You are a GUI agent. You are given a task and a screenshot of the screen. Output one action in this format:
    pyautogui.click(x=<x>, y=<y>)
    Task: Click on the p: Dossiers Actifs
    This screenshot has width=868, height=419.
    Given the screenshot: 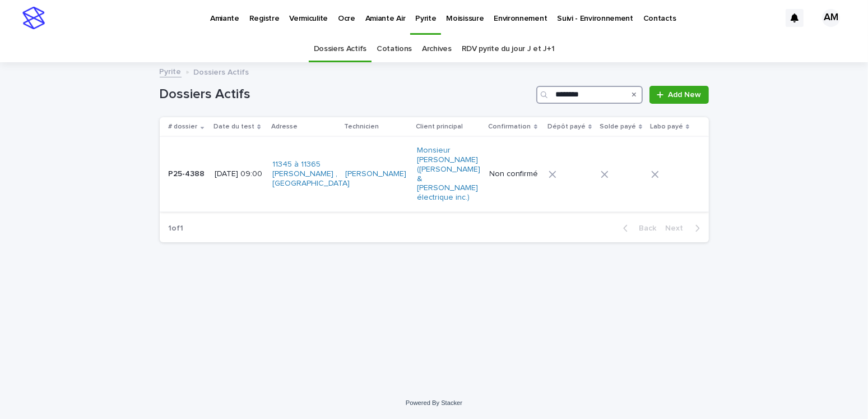 What is the action you would take?
    pyautogui.click(x=222, y=71)
    